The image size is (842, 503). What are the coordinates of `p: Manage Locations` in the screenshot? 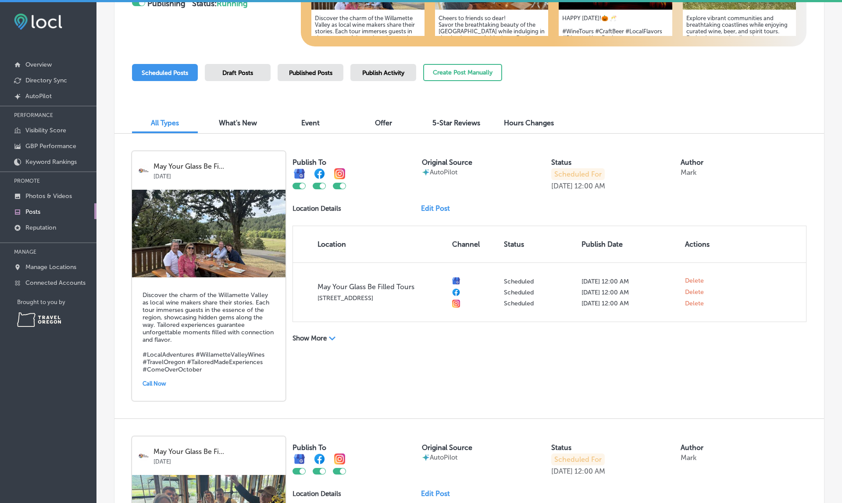 It's located at (51, 267).